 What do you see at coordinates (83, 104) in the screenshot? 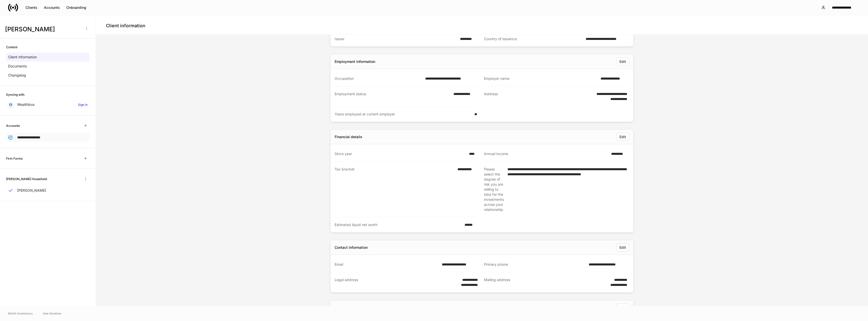
I see `h6: Sign in` at bounding box center [83, 104].